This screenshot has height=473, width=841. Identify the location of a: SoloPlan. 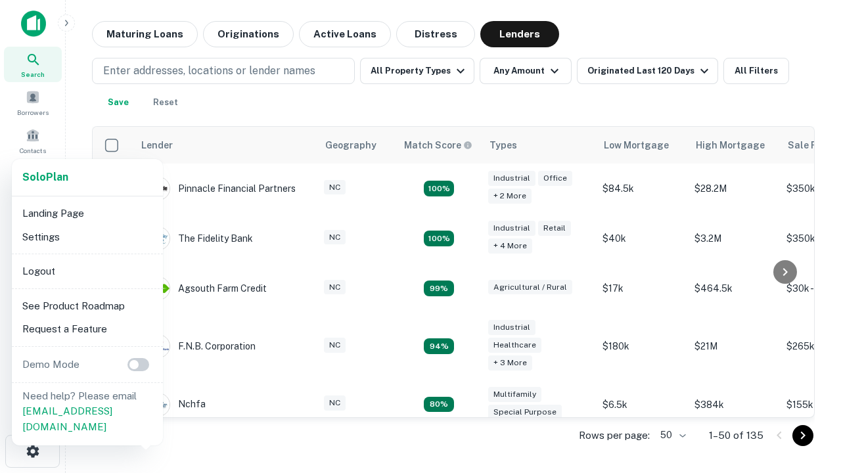
(45, 177).